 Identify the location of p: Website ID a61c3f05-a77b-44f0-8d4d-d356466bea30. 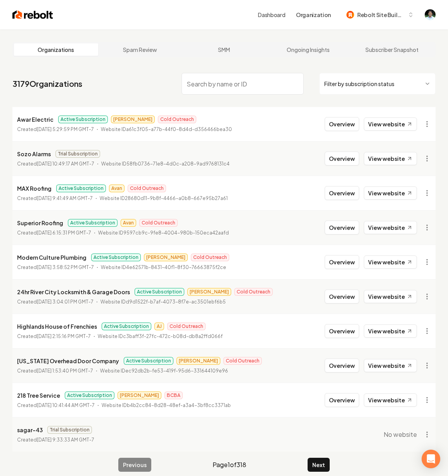
(167, 130).